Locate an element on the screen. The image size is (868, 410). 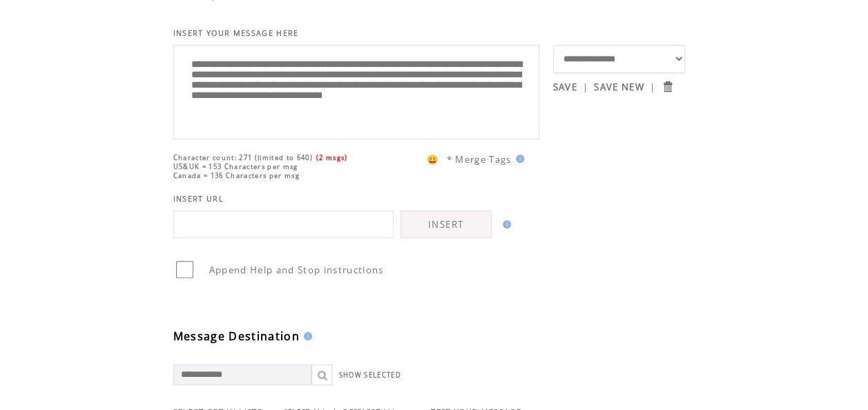
span: * Merge Tags is located at coordinates (479, 160).